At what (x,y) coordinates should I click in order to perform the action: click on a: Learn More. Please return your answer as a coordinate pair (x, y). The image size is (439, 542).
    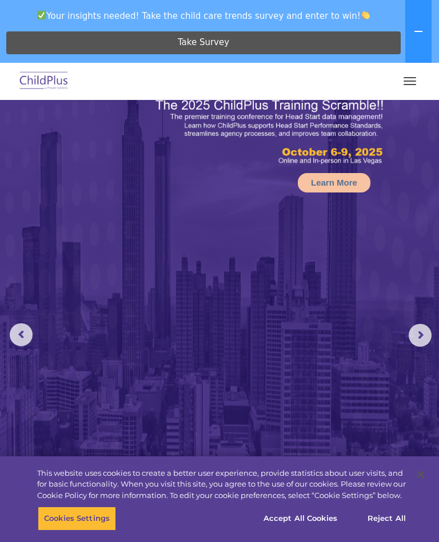
    Looking at the image, I should click on (334, 183).